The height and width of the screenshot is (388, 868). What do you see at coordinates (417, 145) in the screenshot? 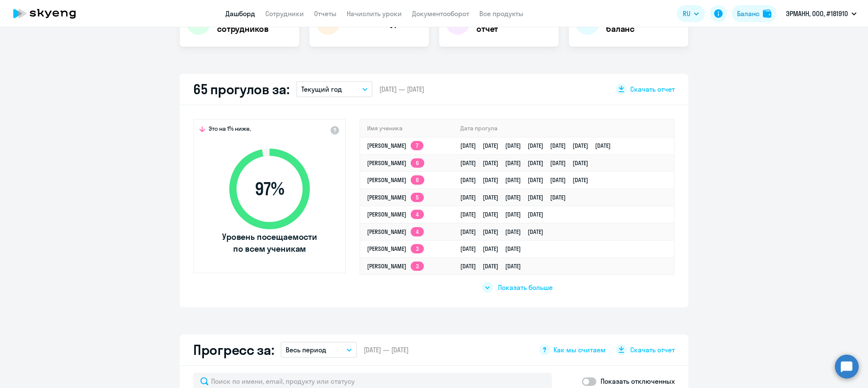
I see `app-skyeng-badge: 7` at bounding box center [417, 145].